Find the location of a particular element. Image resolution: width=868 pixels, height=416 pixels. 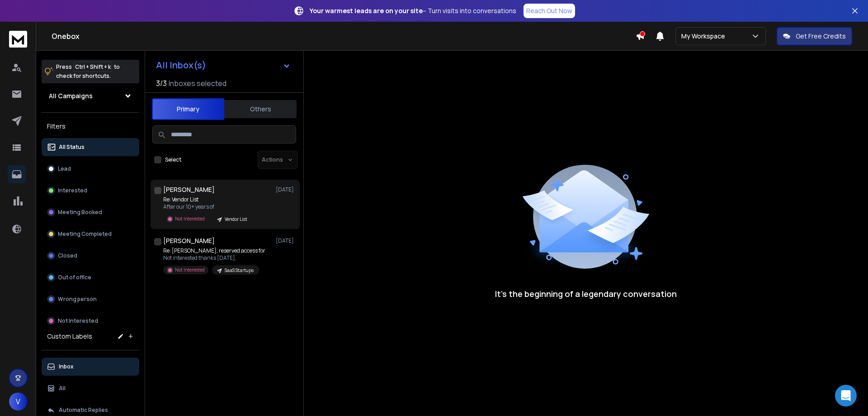

button: Not Interested is located at coordinates (90, 321).